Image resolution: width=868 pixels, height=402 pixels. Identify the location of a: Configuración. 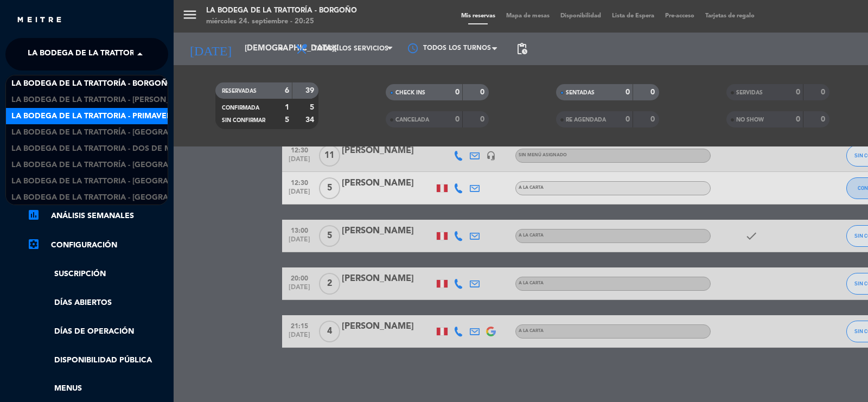
(98, 245).